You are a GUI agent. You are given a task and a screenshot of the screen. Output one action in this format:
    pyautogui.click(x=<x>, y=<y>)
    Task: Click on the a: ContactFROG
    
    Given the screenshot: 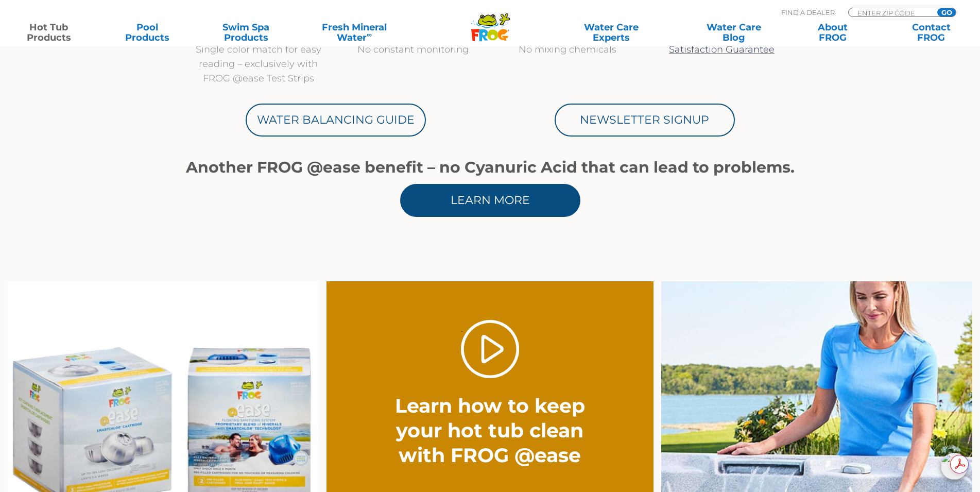 What is the action you would take?
    pyautogui.click(x=931, y=32)
    